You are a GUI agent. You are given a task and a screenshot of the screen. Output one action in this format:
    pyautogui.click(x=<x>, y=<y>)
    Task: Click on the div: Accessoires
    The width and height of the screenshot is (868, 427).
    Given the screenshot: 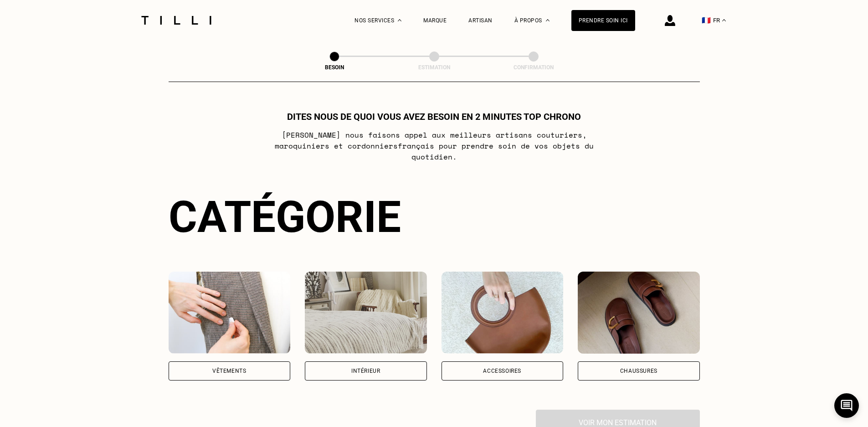 What is the action you would take?
    pyautogui.click(x=502, y=371)
    